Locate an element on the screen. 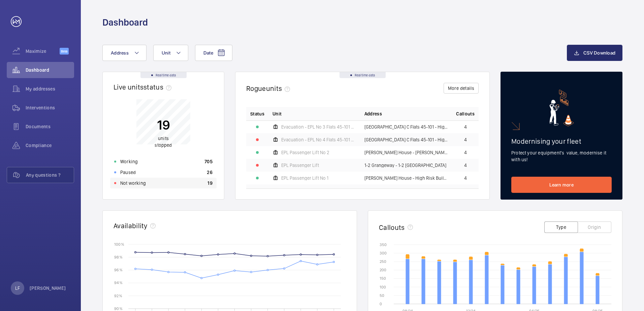 The image size is (644, 311). span: Evacuation - EPL No 4 Flats 45-101 R/h is located at coordinates (319, 139).